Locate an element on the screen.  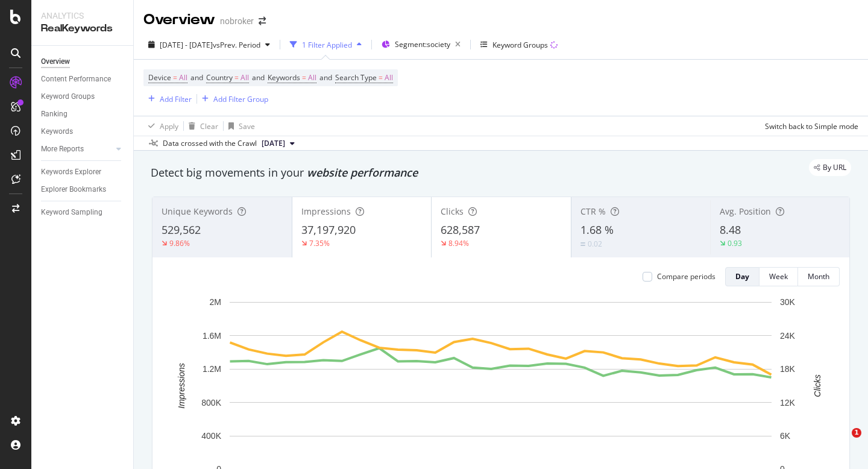
div: Keyword Sampling is located at coordinates (71, 212).